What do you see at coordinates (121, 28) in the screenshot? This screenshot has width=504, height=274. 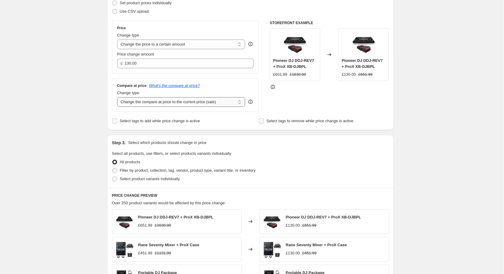 I see `h3: Price` at bounding box center [121, 28].